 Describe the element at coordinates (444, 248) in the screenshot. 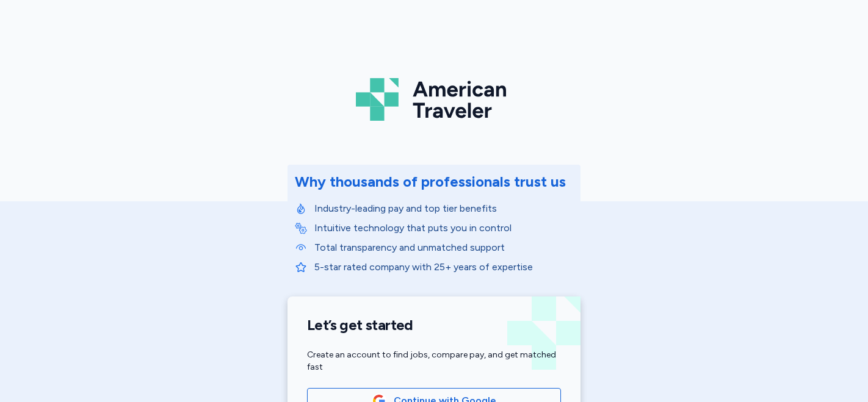

I see `p: Total transparency and unmatched support` at that location.